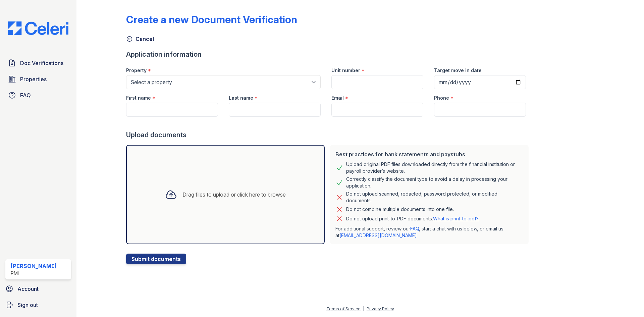  What do you see at coordinates (241, 98) in the screenshot?
I see `label: Last name` at bounding box center [241, 98].